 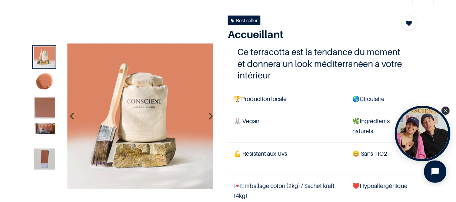 What do you see at coordinates (409, 23) in the screenshot?
I see `span: Add to wishlist` at bounding box center [409, 23].